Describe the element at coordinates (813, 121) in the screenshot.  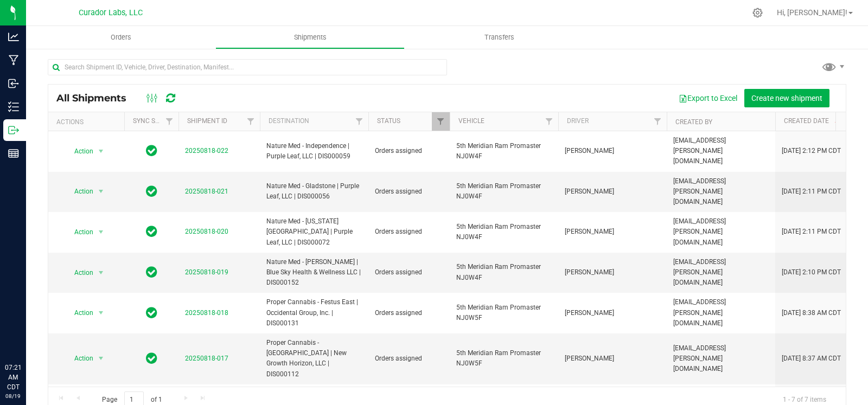
I see `a: Created Date` at that location.